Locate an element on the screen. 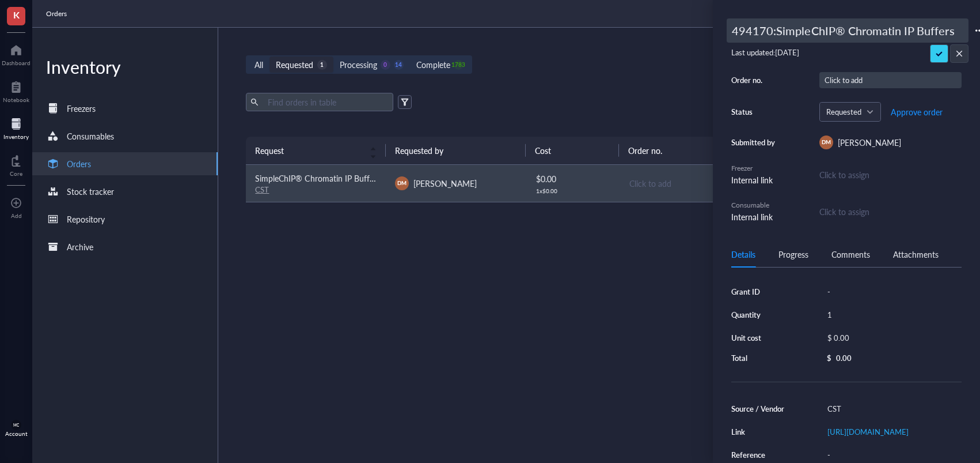 The width and height of the screenshot is (980, 463). td: Click to add is located at coordinates (689, 183).